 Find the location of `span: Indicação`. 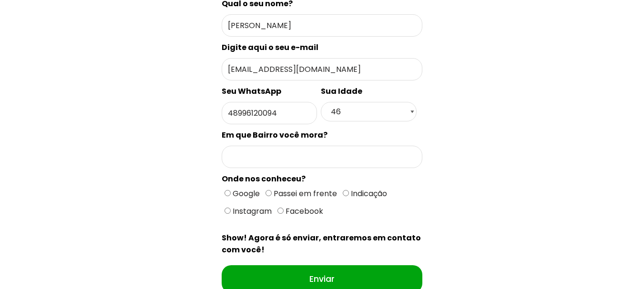

span: Indicação is located at coordinates (368, 193).